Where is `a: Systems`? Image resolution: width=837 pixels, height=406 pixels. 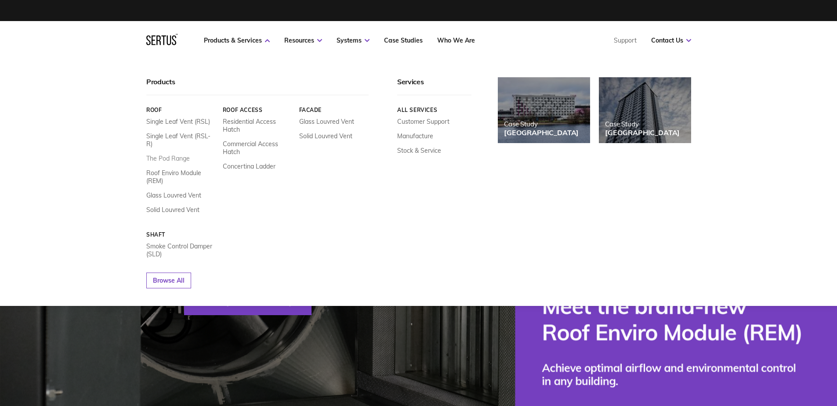
a: Systems is located at coordinates (353, 40).